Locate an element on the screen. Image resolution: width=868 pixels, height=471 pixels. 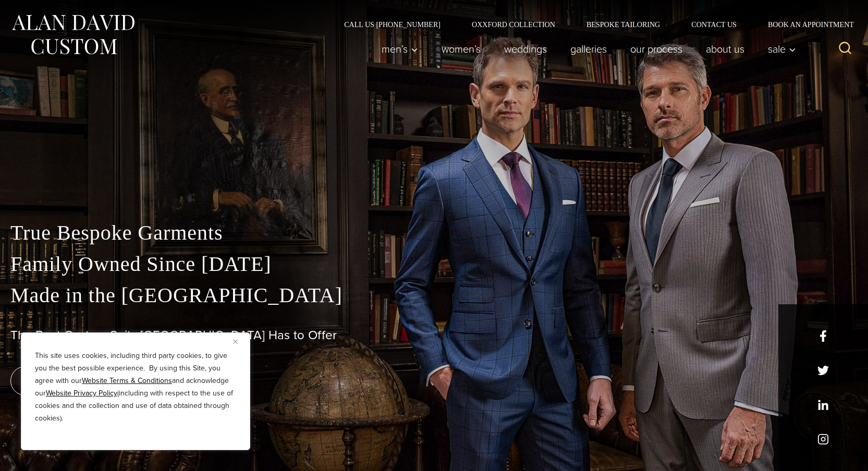
u: Website Privacy Policy is located at coordinates (81, 393).